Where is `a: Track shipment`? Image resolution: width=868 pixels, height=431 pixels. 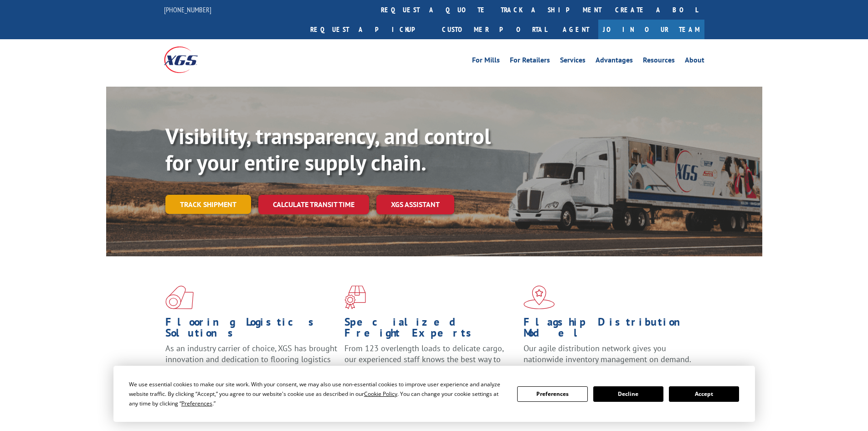 a: Track shipment is located at coordinates (208, 204).